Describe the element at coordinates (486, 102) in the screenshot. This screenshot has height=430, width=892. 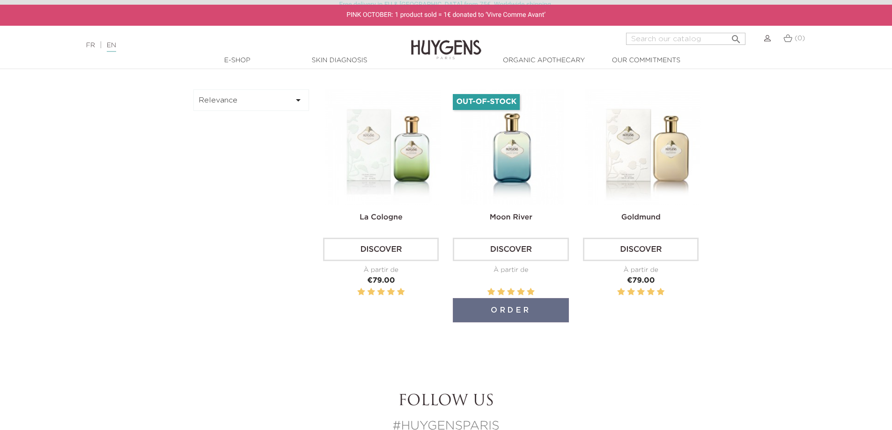
I see `li: Out-of-Stock` at that location.